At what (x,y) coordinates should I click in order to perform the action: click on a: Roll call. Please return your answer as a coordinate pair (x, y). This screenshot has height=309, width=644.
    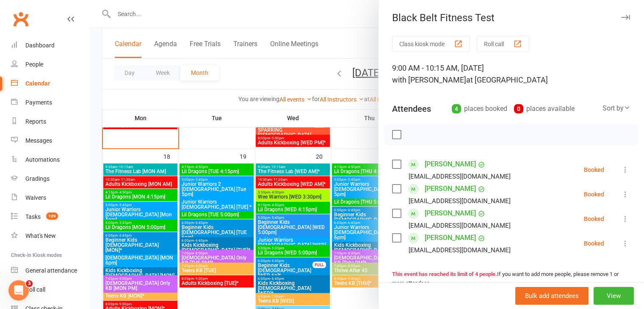
    Looking at the image, I should click on (50, 289).